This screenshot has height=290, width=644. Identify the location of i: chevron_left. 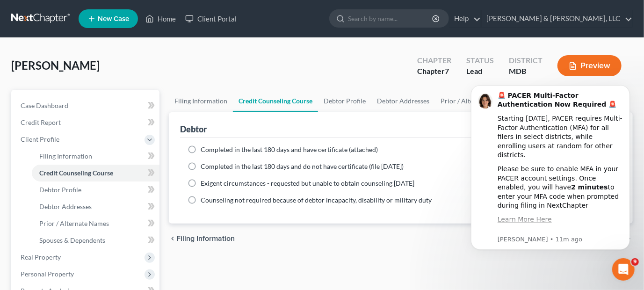
(173, 238).